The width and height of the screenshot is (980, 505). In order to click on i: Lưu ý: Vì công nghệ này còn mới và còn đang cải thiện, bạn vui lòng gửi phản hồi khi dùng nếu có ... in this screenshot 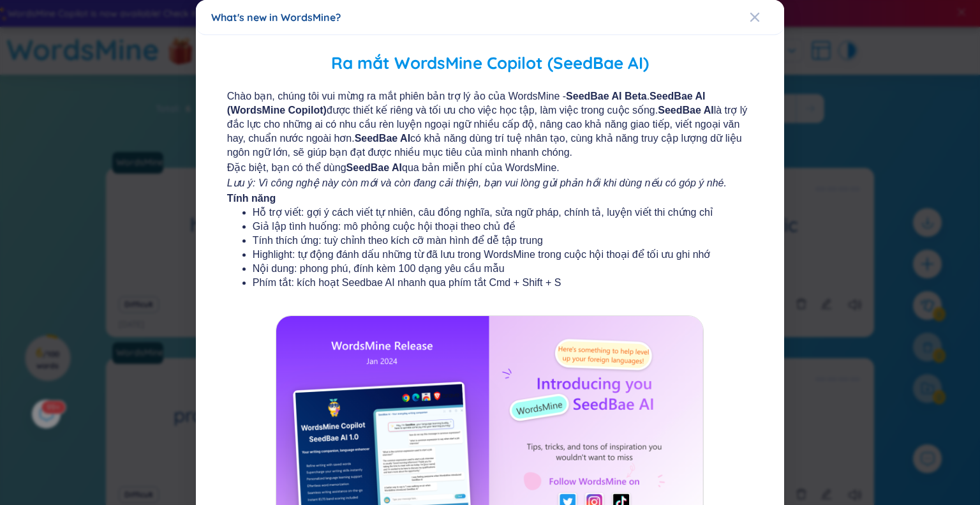, I will do `click(476, 182)`.